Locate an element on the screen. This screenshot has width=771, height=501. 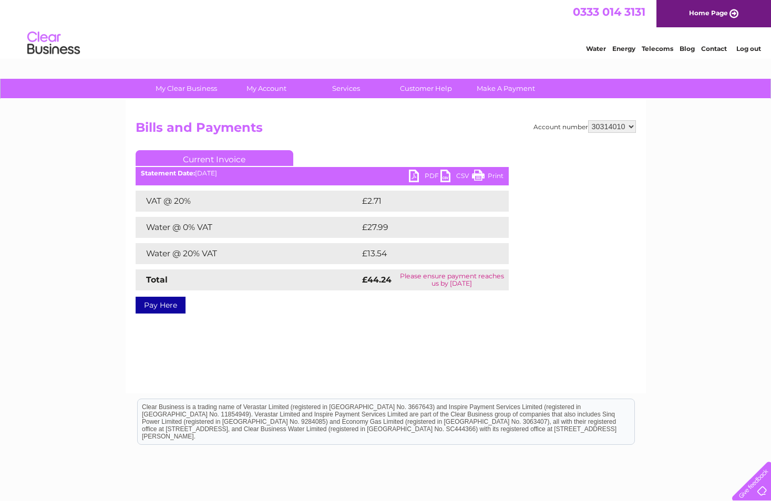
div: Account number is located at coordinates (584, 127).